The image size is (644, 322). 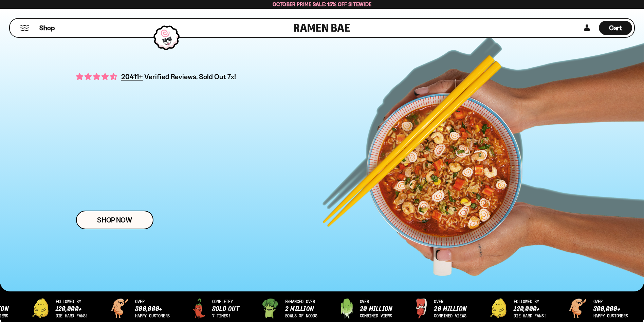 I want to click on span: Shop, so click(x=47, y=28).